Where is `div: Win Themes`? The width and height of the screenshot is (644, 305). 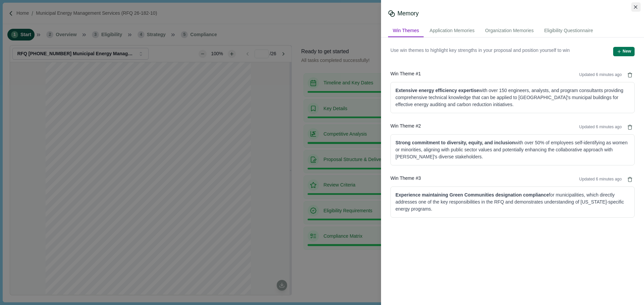
div: Win Themes is located at coordinates (406, 31).